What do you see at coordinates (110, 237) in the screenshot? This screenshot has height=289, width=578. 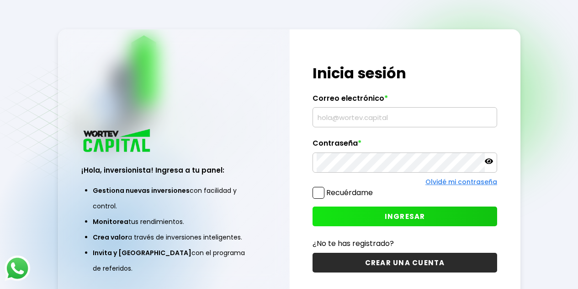 I see `span: Crea valor` at bounding box center [110, 237].